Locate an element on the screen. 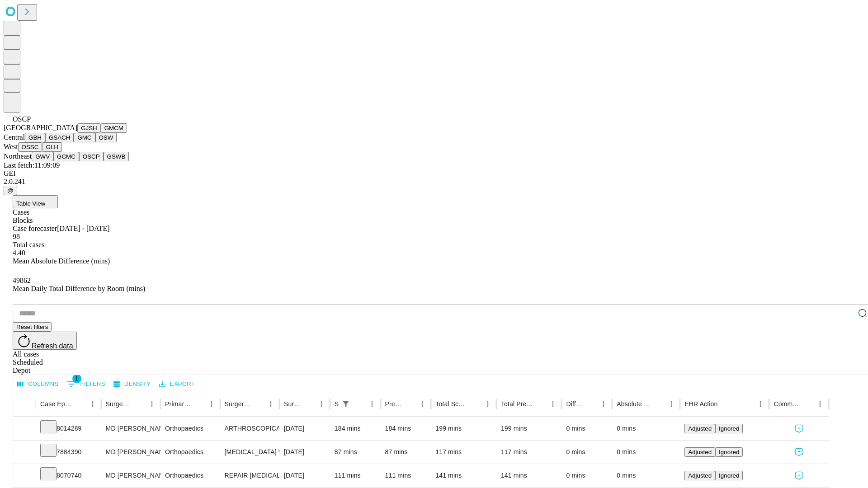 This screenshot has width=868, height=488. span: Mean Absolute Difference (mins) is located at coordinates (61, 261).